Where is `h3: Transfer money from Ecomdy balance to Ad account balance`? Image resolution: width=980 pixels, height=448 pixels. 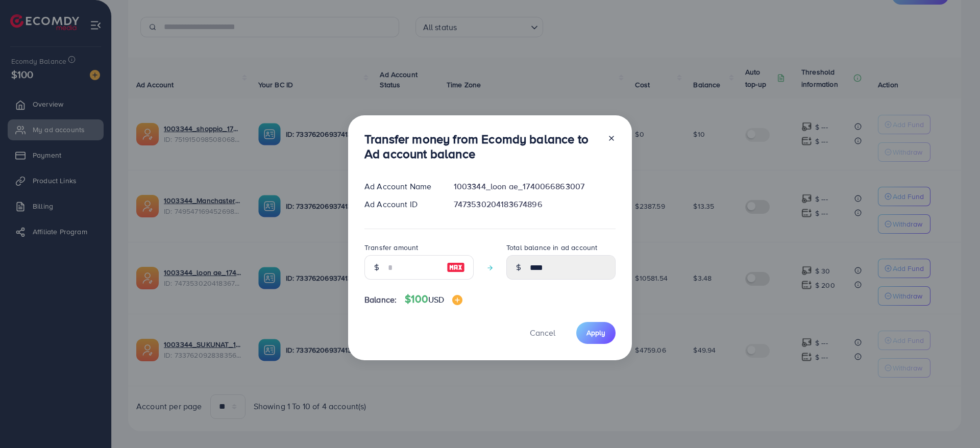 h3: Transfer money from Ecomdy balance to Ad account balance is located at coordinates (482, 146).